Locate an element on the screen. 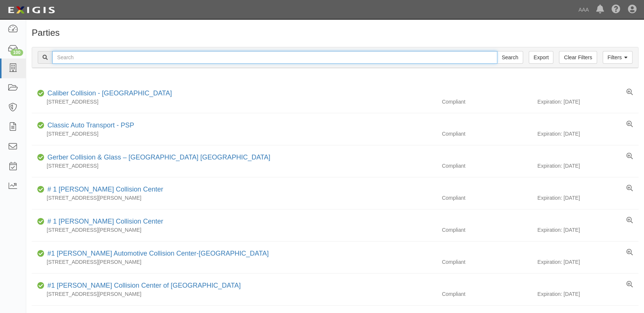  a: Filters is located at coordinates (618, 57).